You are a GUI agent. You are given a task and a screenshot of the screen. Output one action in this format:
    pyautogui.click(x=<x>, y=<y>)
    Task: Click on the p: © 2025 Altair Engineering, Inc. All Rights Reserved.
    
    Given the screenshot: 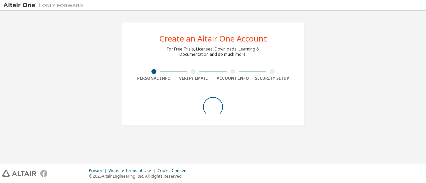 What is the action you would take?
    pyautogui.click(x=140, y=176)
    